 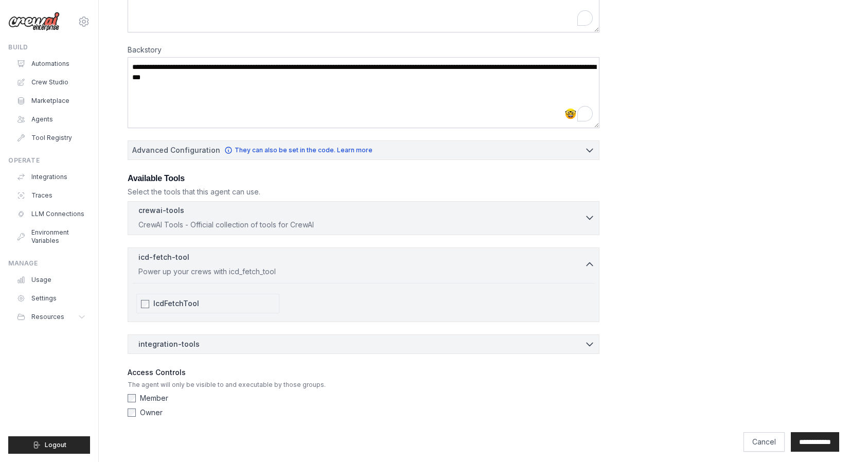 What do you see at coordinates (364, 150) in the screenshot?
I see `button: Advanced Configuration They can also be set in the code. Learn more` at bounding box center [364, 150].